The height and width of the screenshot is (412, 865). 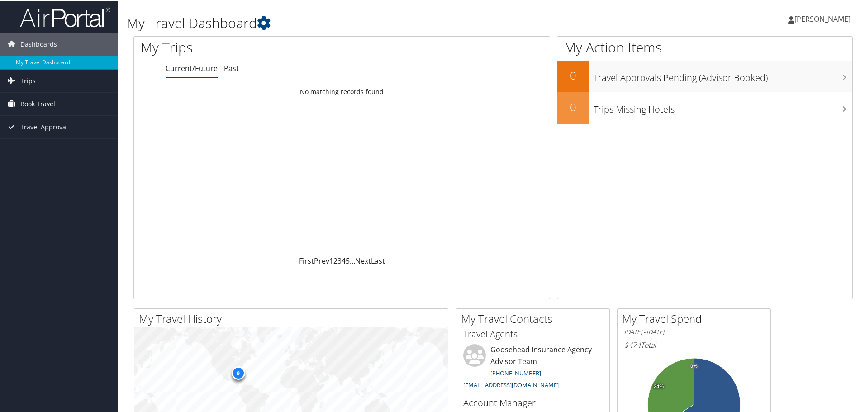 I want to click on a: Current/Future, so click(x=191, y=67).